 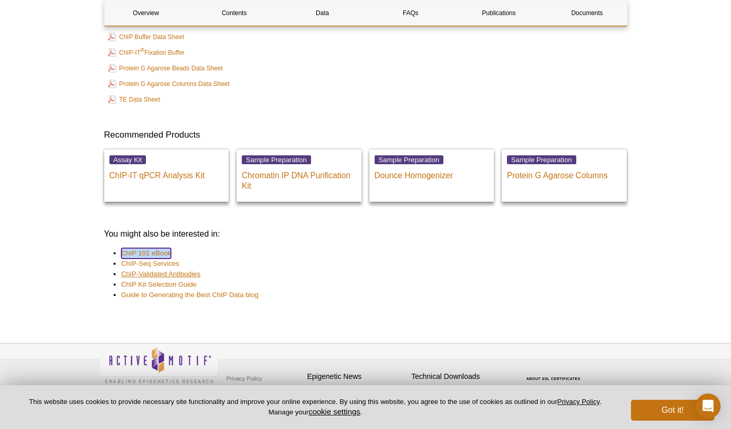 What do you see at coordinates (159, 284) in the screenshot?
I see `a: ChIP Kit Selection Guide` at bounding box center [159, 284].